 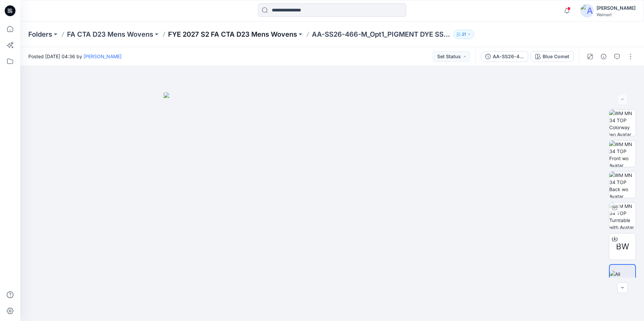 What do you see at coordinates (233, 35) in the screenshot?
I see `p: FYE 2027 S2 FA CTA D23 Mens Wovens` at bounding box center [233, 35].